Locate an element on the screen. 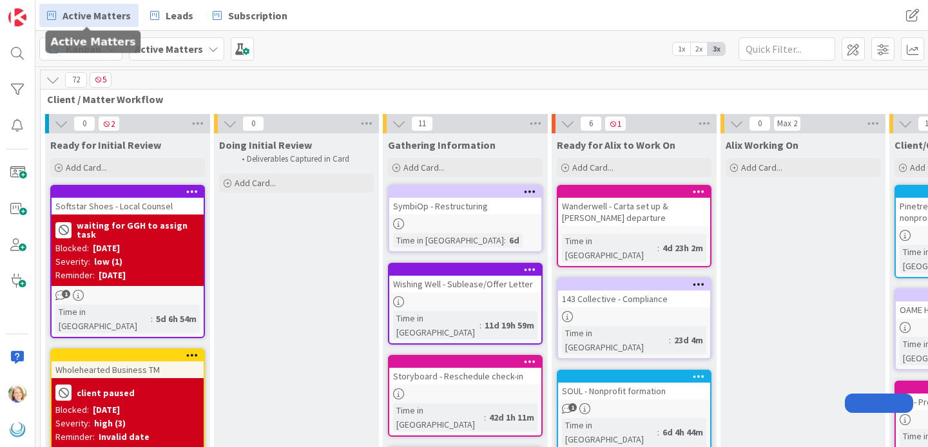 Image resolution: width=928 pixels, height=447 pixels. span: 11 is located at coordinates (422, 124).